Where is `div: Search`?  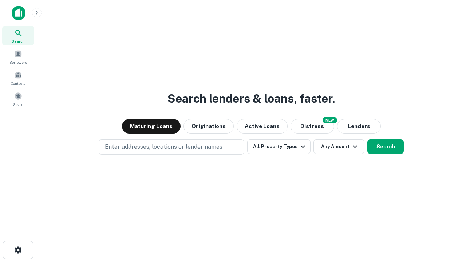 div: Search is located at coordinates (18, 36).